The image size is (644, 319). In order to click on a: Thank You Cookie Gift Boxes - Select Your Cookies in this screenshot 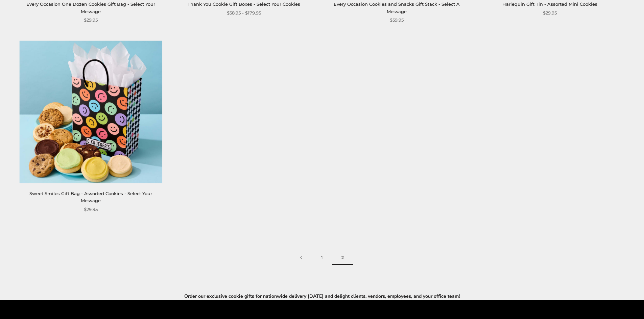, I will do `click(244, 4)`.